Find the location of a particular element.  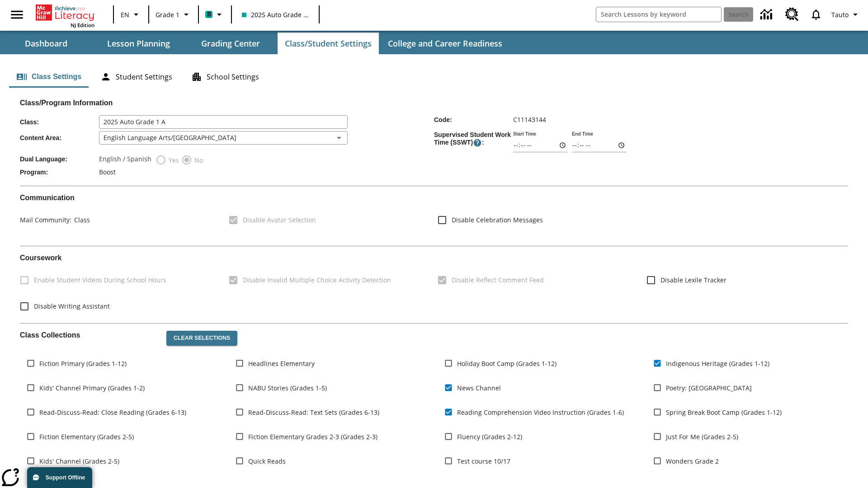

button: Profile/Settings is located at coordinates (846, 14).